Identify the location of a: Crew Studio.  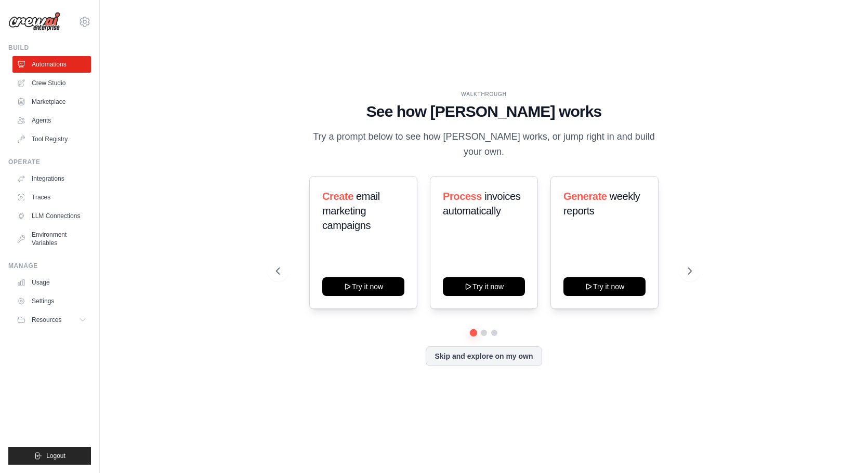
(51, 83).